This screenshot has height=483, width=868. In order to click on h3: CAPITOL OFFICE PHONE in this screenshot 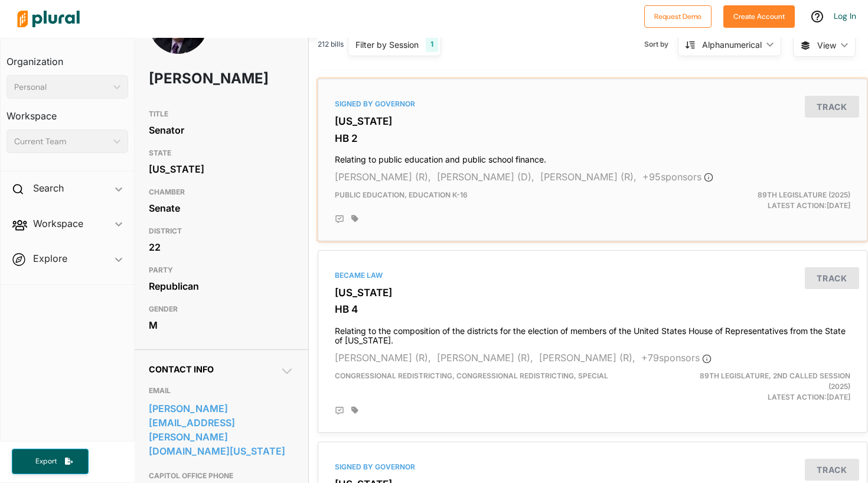, I will do `click(221, 476)`.